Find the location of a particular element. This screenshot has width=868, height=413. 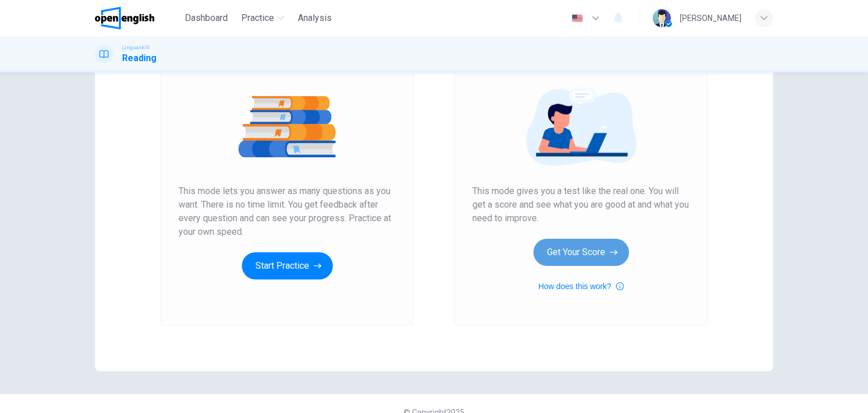

button: Dashboard is located at coordinates (206, 18).